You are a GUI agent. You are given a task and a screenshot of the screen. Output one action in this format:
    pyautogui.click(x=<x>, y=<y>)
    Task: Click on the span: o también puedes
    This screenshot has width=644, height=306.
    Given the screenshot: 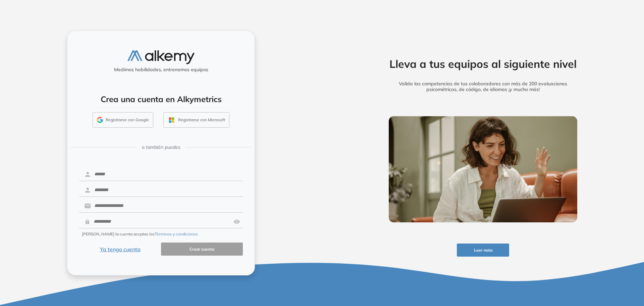 What is the action you would take?
    pyautogui.click(x=161, y=147)
    